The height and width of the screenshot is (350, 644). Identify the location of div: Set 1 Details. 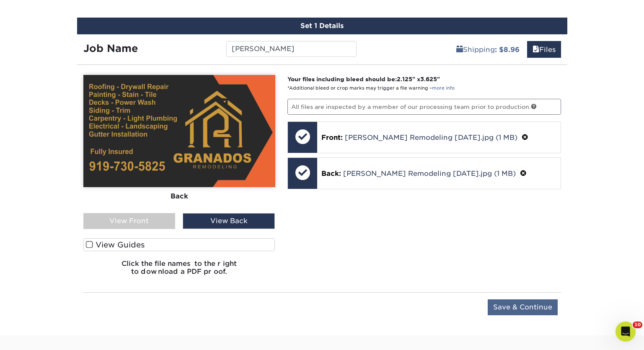
(322, 26).